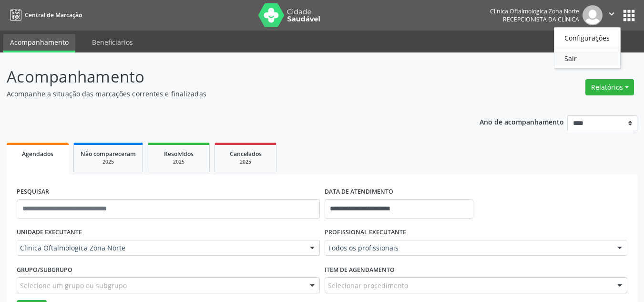 The image size is (644, 302). What do you see at coordinates (535, 11) in the screenshot?
I see `div: Clinica Oftalmologica Zona Norte` at bounding box center [535, 11].